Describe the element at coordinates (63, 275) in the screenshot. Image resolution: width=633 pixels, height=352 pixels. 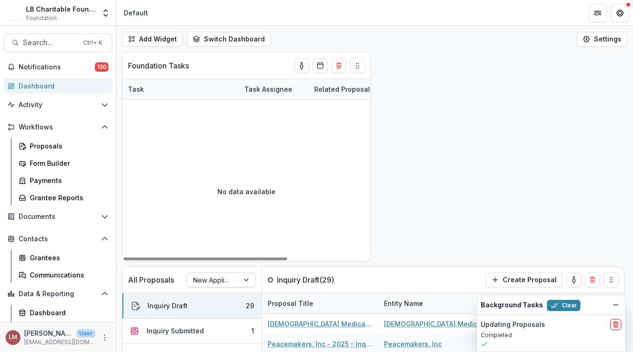
I see `a: Communications` at that location.